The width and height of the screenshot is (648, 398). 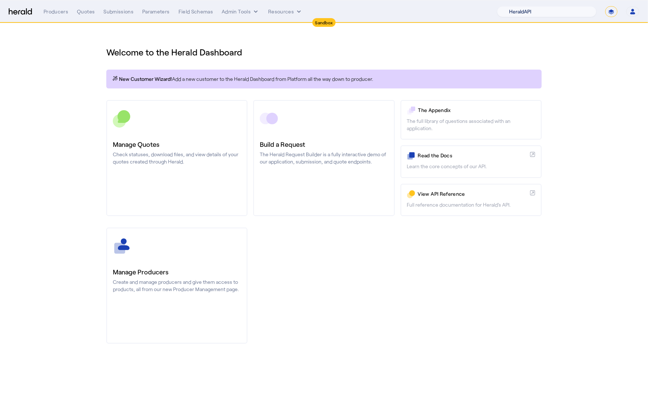 What do you see at coordinates (56, 12) in the screenshot?
I see `div: Producers` at bounding box center [56, 12].